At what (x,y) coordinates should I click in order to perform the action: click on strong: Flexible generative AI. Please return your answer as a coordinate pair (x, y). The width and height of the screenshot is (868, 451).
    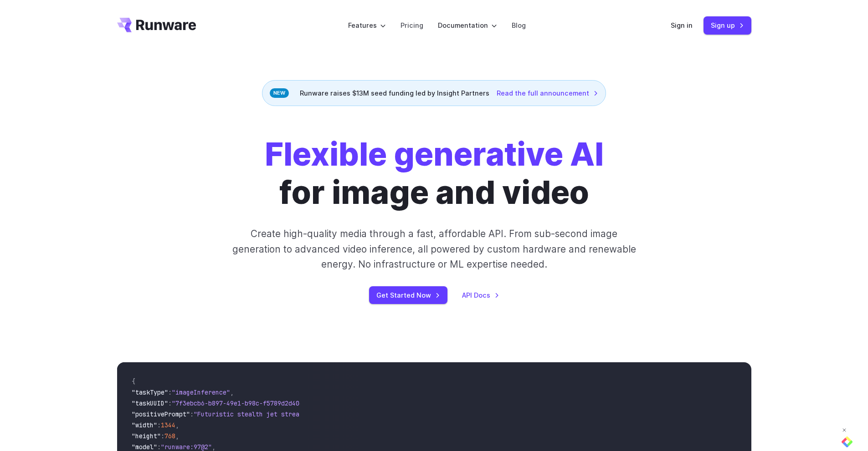
    Looking at the image, I should click on (434, 154).